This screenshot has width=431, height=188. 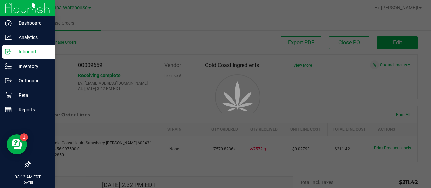 I want to click on inline-svg: Retail, so click(x=8, y=95).